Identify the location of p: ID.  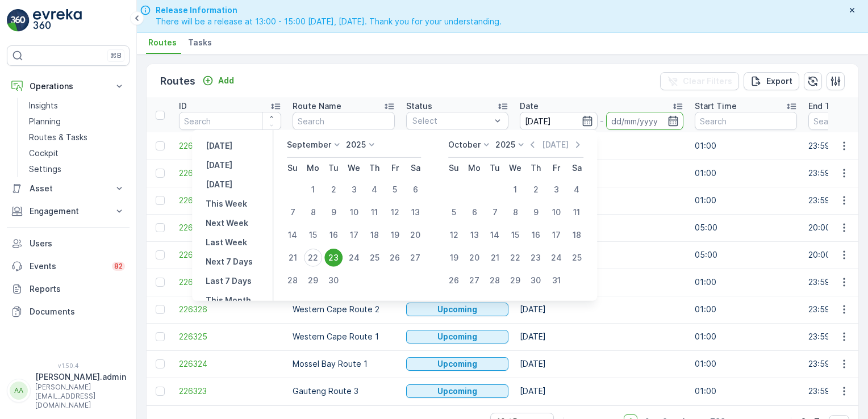
(183, 106).